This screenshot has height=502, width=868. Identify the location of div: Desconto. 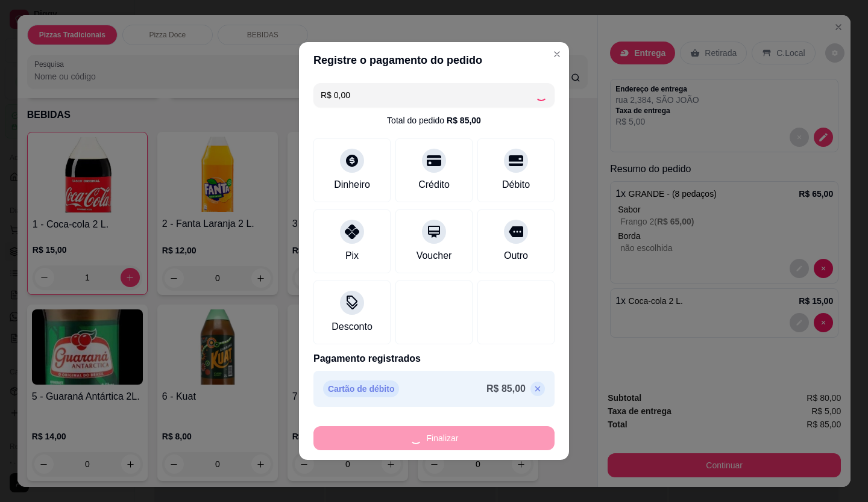
(352, 327).